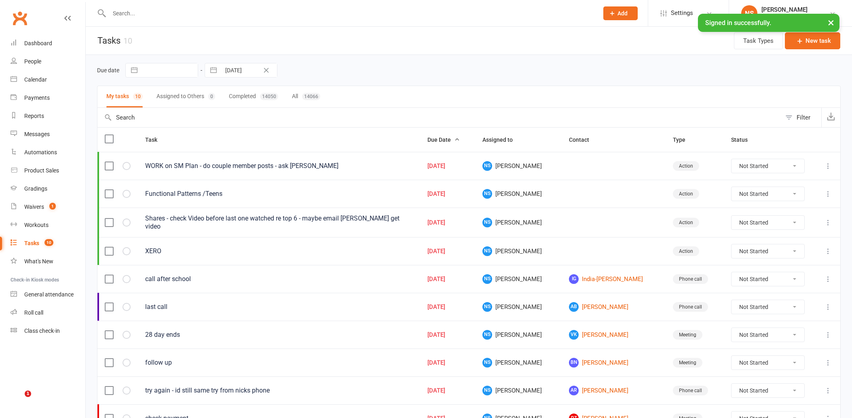 The width and height of the screenshot is (852, 418). What do you see at coordinates (48, 295) in the screenshot?
I see `a: General attendance kiosk mode` at bounding box center [48, 295].